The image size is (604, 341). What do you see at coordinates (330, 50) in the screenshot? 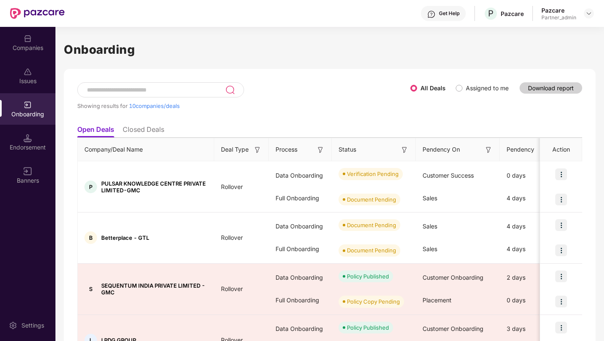
I see `h1: Onboarding` at bounding box center [330, 50].